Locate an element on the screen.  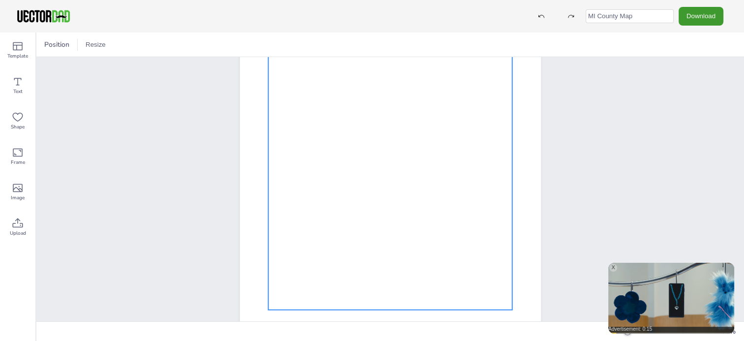
button: Resize is located at coordinates (95, 45).